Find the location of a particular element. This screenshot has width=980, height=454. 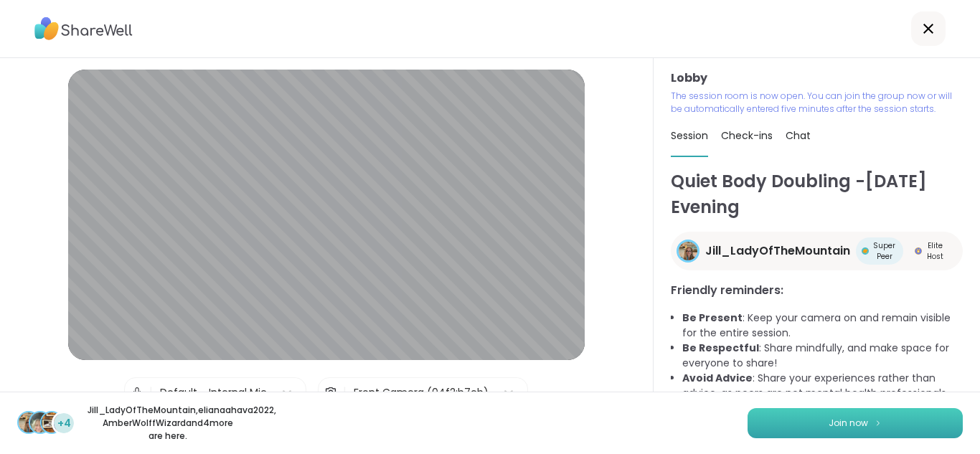

span: Join now is located at coordinates (848, 423).